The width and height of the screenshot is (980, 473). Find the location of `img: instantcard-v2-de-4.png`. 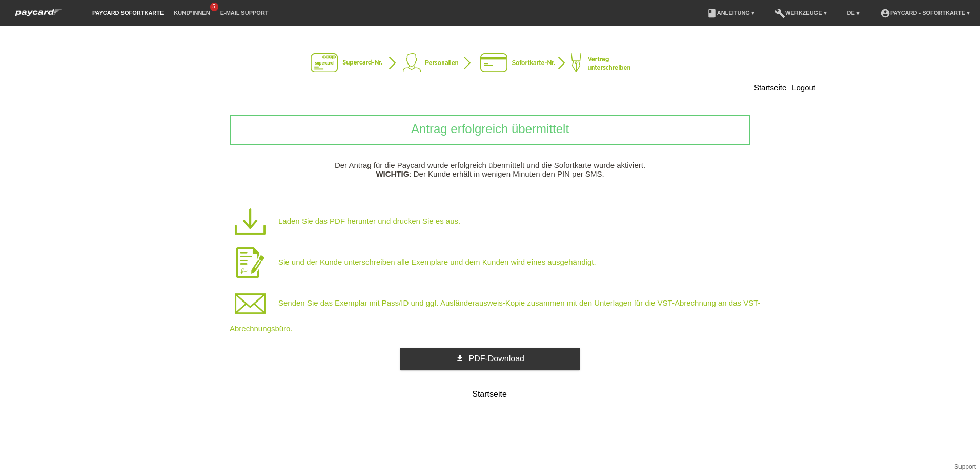

img: instantcard-v2-de-4.png is located at coordinates (490, 63).